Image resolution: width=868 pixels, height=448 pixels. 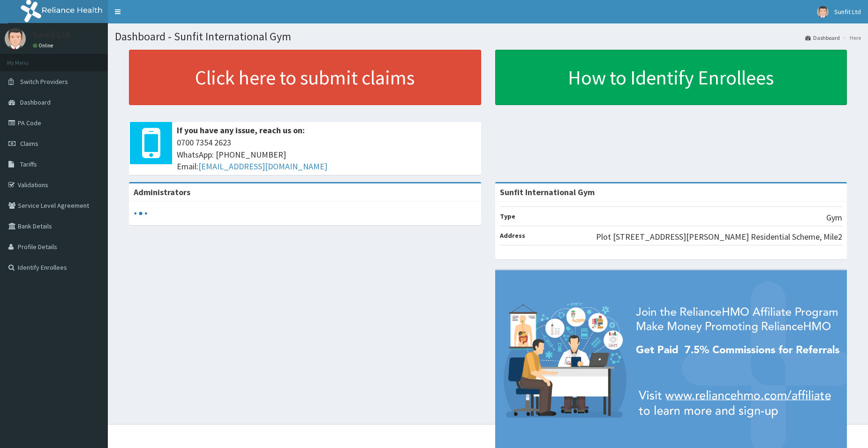 I want to click on span: Claims, so click(x=29, y=144).